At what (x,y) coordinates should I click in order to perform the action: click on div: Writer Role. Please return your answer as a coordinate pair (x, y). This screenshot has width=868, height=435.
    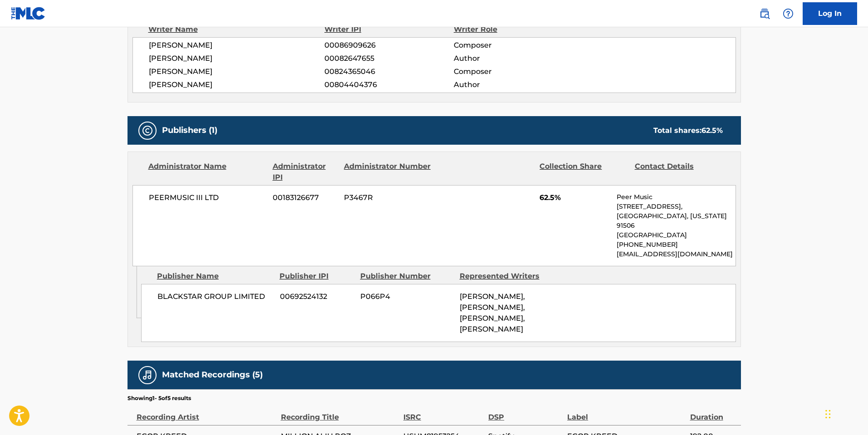
    Looking at the image, I should click on (513, 29).